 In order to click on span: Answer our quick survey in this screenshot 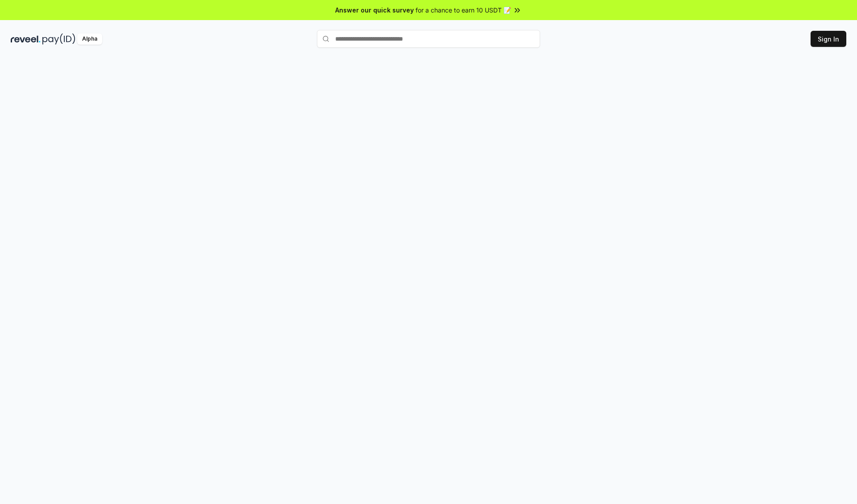, I will do `click(375, 10)`.